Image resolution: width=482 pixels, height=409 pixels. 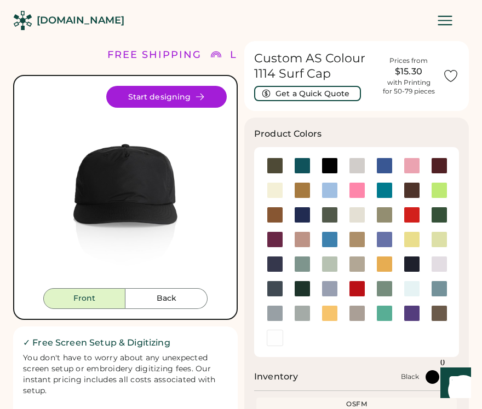 What do you see at coordinates (276, 377) in the screenshot?
I see `h2: Inventory` at bounding box center [276, 377].